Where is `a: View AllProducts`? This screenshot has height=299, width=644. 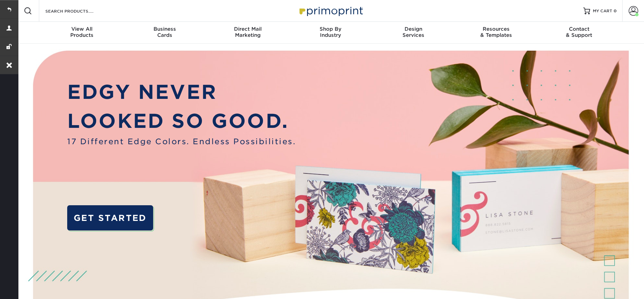
a: View AllProducts is located at coordinates (82, 33).